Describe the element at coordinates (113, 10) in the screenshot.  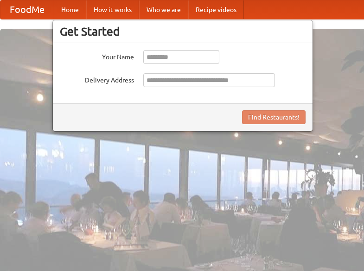
I see `a: How it works` at that location.